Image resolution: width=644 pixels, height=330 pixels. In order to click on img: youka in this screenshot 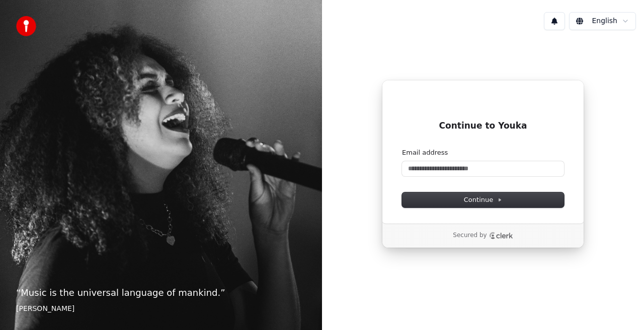, I will do `click(26, 26)`.